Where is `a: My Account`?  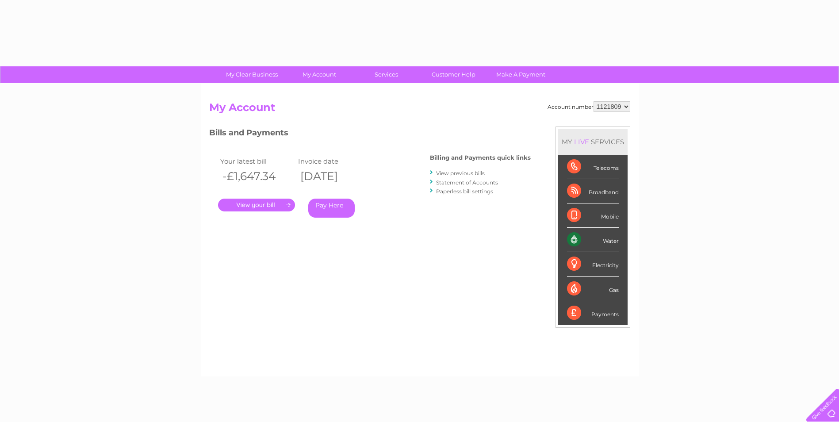
a: My Account is located at coordinates (319, 74).